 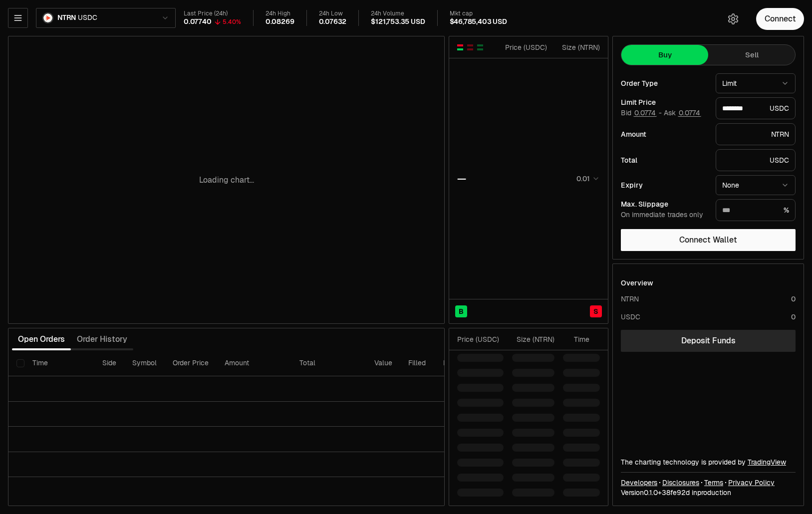 What do you see at coordinates (664, 83) in the screenshot?
I see `div: Order Type` at bounding box center [664, 83].